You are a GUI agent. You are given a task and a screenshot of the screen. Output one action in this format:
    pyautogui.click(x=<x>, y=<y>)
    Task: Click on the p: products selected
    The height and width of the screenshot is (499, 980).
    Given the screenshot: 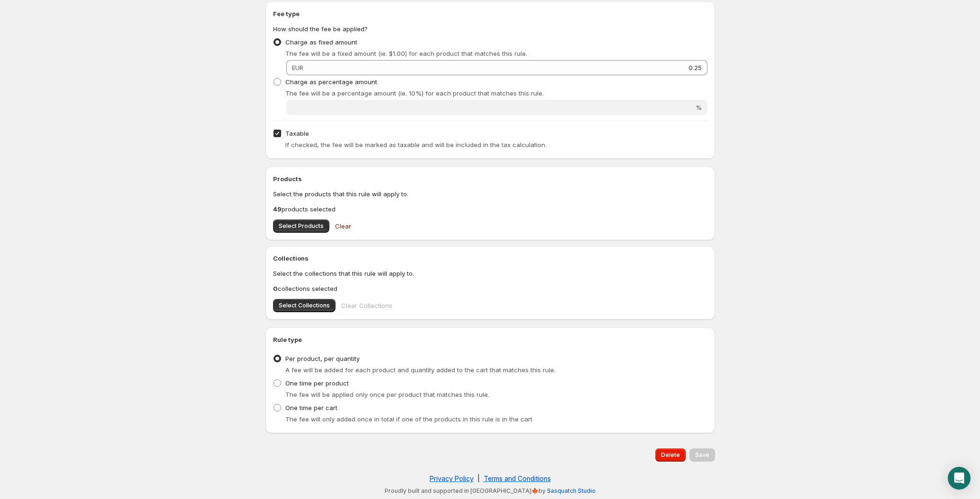 What is the action you would take?
    pyautogui.click(x=490, y=209)
    